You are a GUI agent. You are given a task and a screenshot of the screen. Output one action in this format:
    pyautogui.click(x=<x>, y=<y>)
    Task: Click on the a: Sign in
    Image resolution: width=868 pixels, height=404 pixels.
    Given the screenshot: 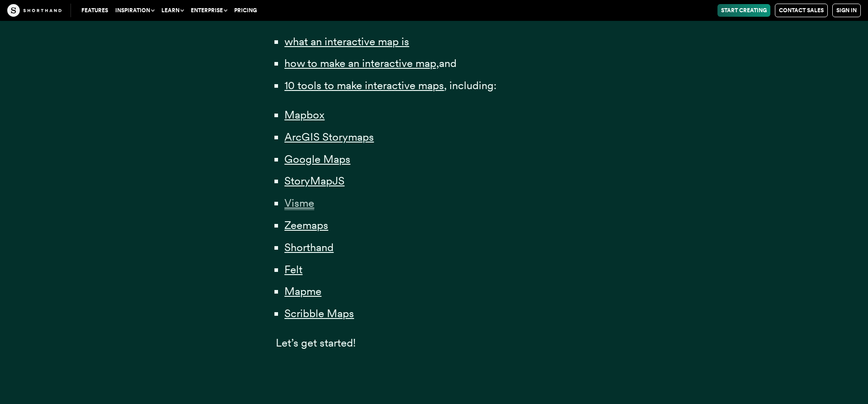 What is the action you would take?
    pyautogui.click(x=846, y=10)
    